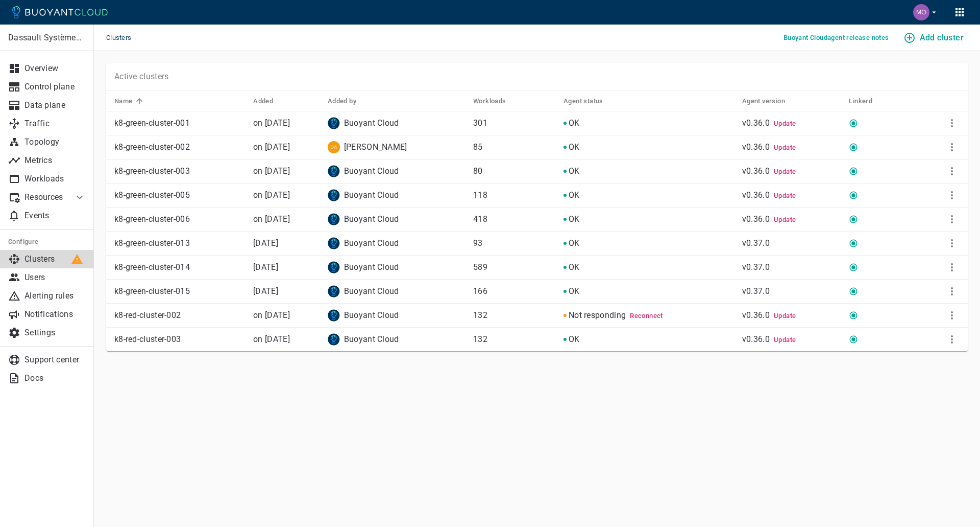 The width and height of the screenshot is (980, 527). Describe the element at coordinates (55, 378) in the screenshot. I see `p: Docs` at that location.